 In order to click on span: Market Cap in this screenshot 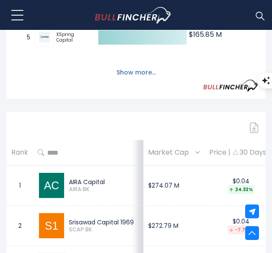, I will do `click(171, 152)`.